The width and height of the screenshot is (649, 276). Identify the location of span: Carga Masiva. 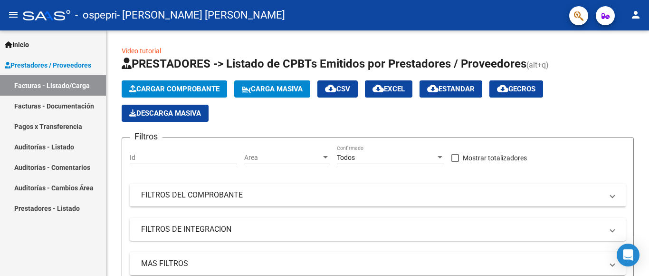
(272, 89).